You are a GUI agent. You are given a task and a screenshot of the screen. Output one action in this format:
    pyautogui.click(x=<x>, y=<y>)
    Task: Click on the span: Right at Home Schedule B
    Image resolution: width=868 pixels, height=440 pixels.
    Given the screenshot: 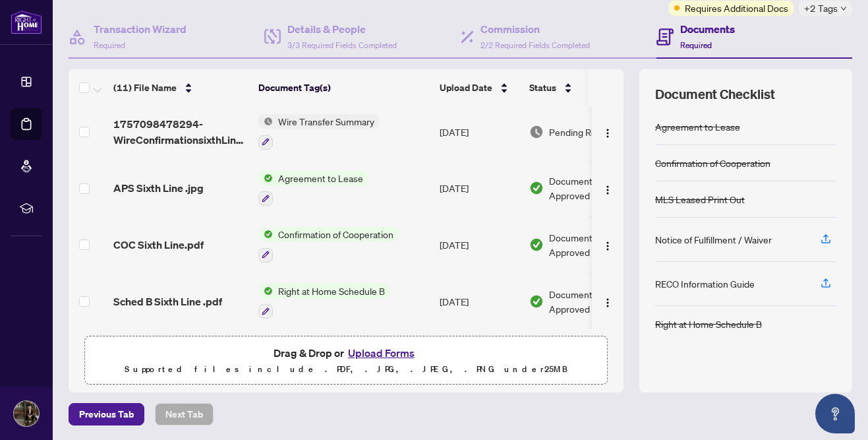 What is the action you would take?
    pyautogui.click(x=331, y=291)
    